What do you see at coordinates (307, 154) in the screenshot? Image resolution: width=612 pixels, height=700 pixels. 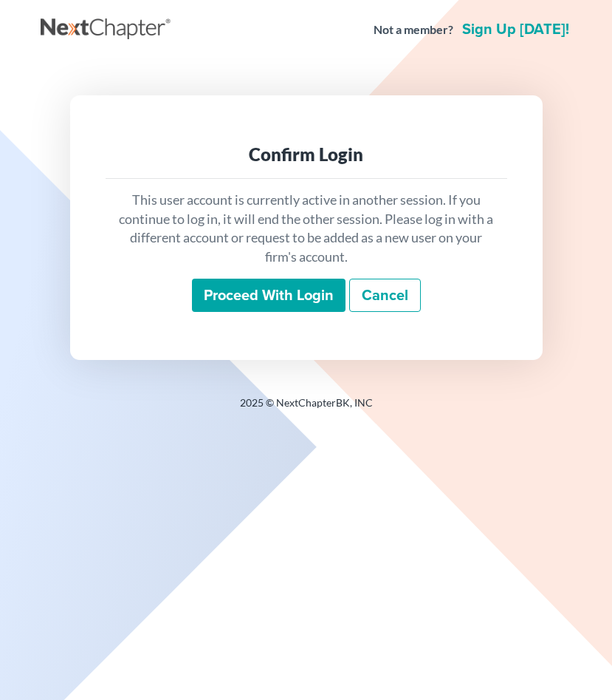 I see `div: Confirm Login` at bounding box center [307, 154].